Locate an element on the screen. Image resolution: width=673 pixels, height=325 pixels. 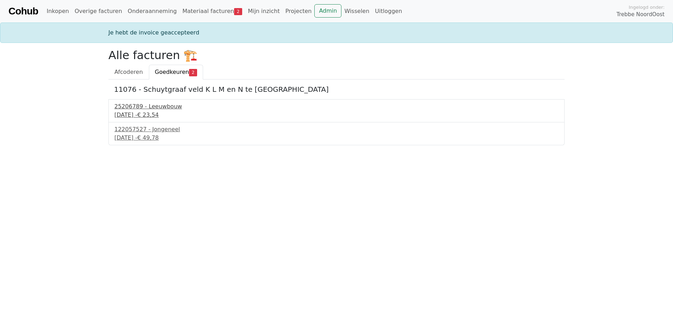
a: Overige facturen is located at coordinates (98, 11).